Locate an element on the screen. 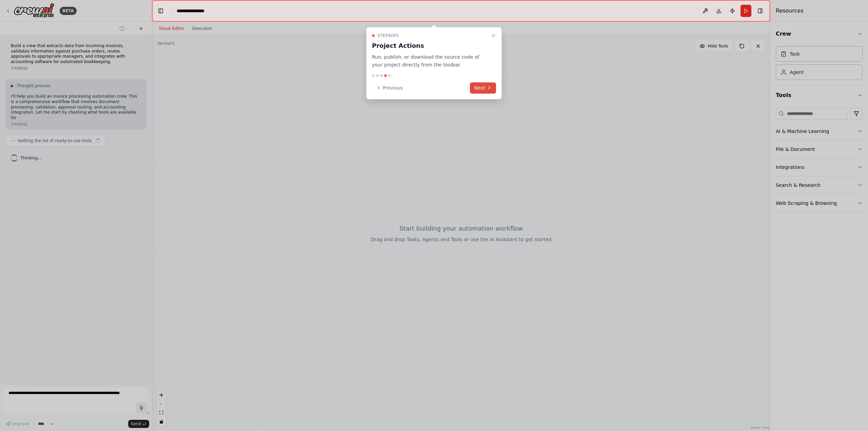 Image resolution: width=868 pixels, height=431 pixels. button: Previous is located at coordinates (389, 87).